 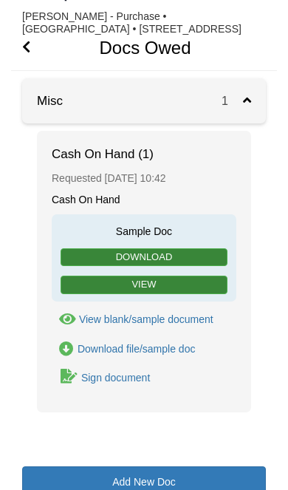 I want to click on span: Sample Doc, so click(x=144, y=230).